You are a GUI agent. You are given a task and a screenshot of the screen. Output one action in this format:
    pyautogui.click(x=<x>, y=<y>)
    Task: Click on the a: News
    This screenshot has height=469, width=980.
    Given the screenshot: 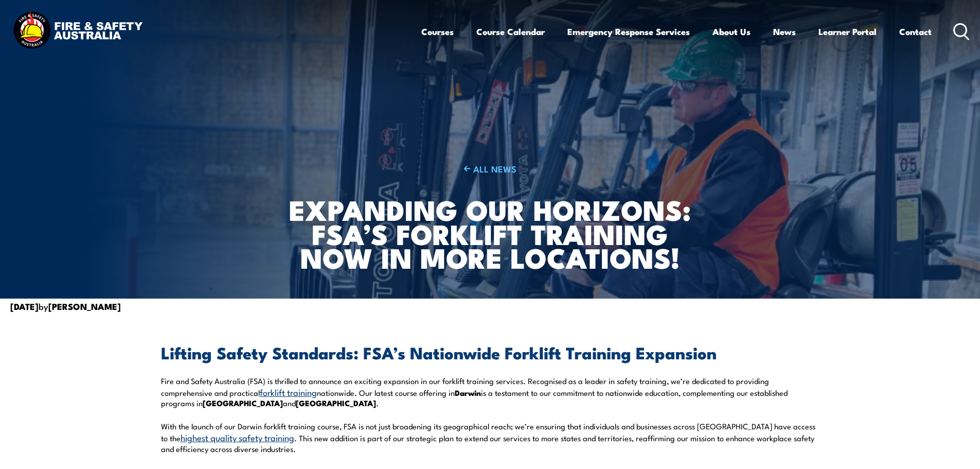 What is the action you would take?
    pyautogui.click(x=785, y=31)
    